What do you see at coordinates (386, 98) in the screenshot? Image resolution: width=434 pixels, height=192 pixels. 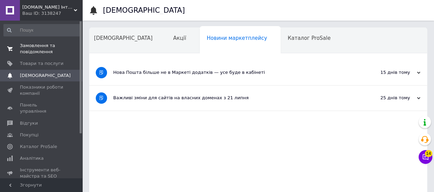 I see `div: 25 днів тому` at bounding box center [386, 98].